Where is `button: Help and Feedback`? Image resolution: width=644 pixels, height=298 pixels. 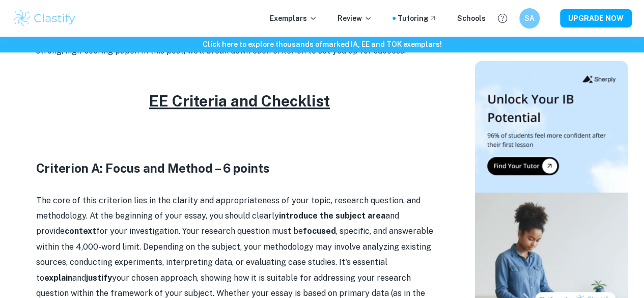 button: Help and Feedback is located at coordinates (502, 18).